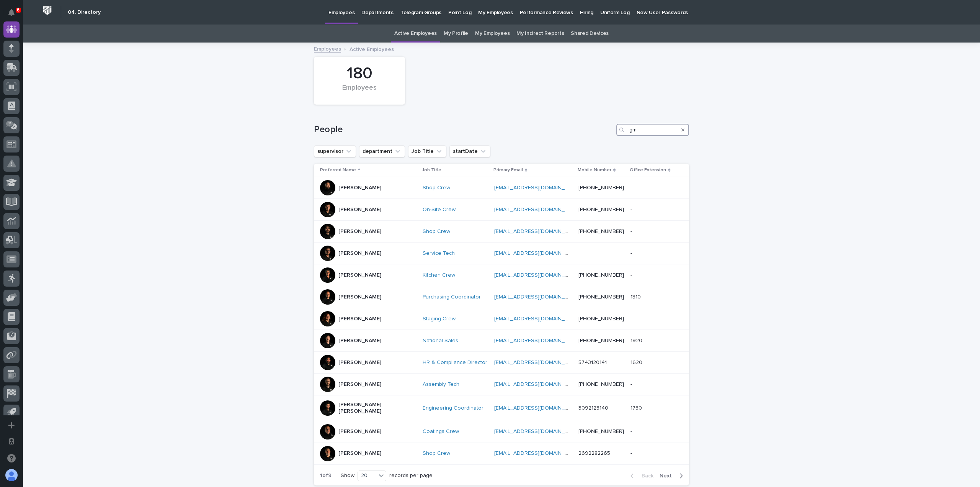  Describe the element at coordinates (464, 130) in the screenshot. I see `h1: People` at that location.